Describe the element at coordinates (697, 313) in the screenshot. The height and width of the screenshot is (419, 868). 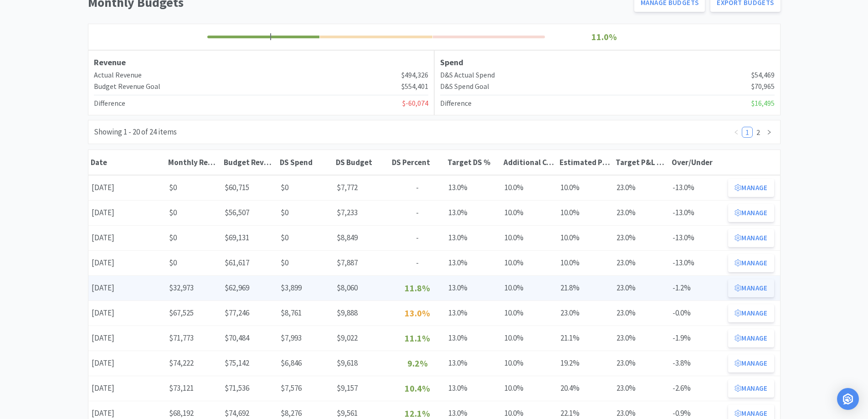
I see `div: -0.0%` at that location.